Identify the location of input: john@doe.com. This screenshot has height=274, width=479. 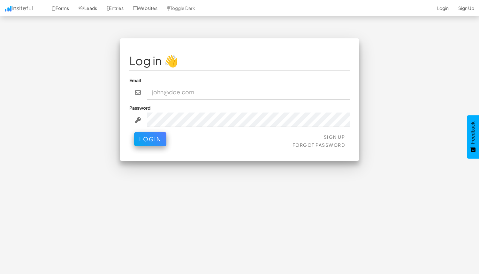
(249, 92).